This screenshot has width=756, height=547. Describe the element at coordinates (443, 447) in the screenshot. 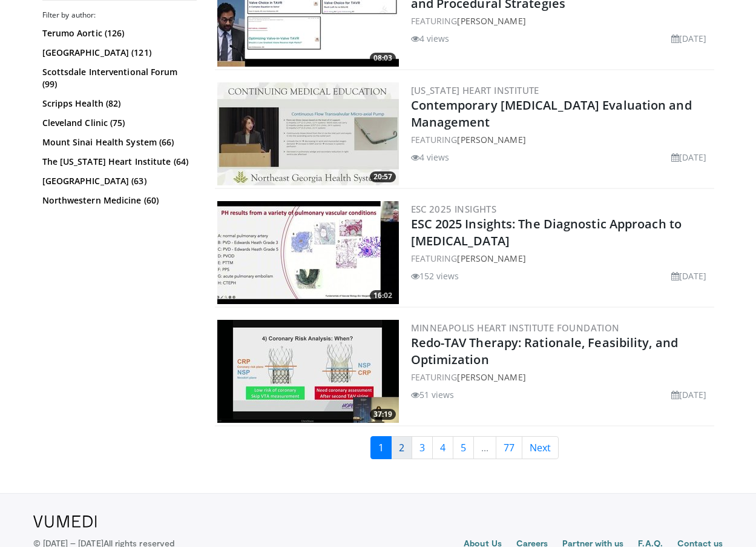

I see `a: 4` at that location.